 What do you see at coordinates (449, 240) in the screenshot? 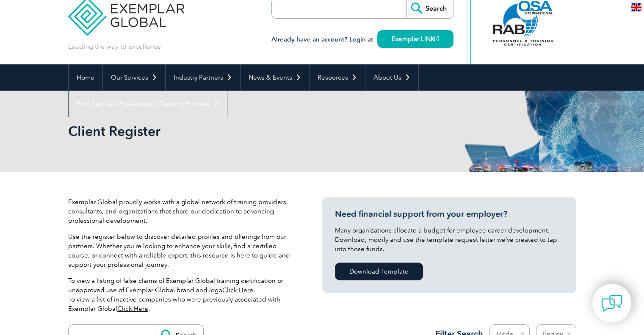
I see `p: Many organizations allocate a budget for employee career development. Download, modify and use th...` at bounding box center [449, 240].